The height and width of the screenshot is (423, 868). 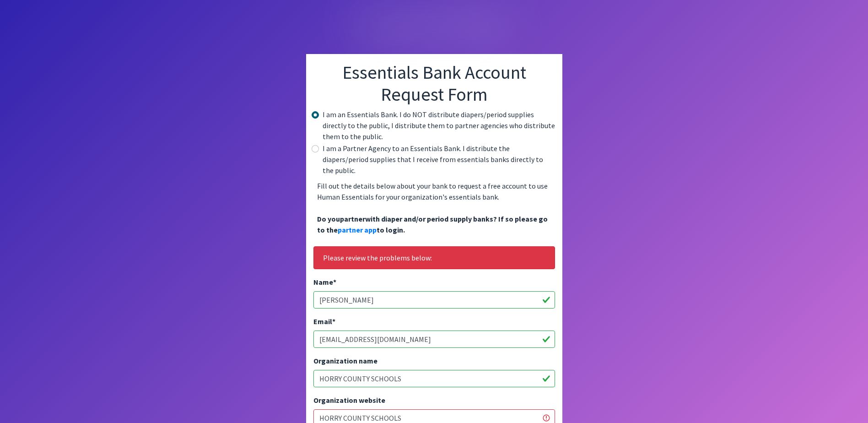 What do you see at coordinates (434, 208) in the screenshot?
I see `p: Fill out the details below about your bank to request a free account to use Human Essentials for ...` at bounding box center [434, 208].